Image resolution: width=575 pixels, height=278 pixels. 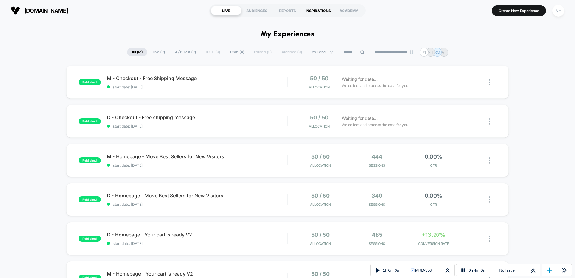 I want to click on span: All ( 13 ), so click(x=137, y=52).